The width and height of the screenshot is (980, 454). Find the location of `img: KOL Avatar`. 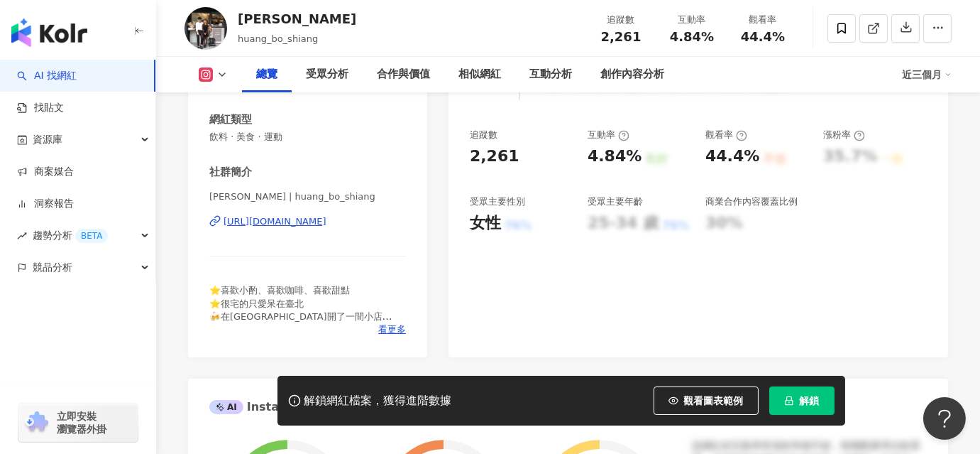

img: KOL Avatar is located at coordinates (206, 28).